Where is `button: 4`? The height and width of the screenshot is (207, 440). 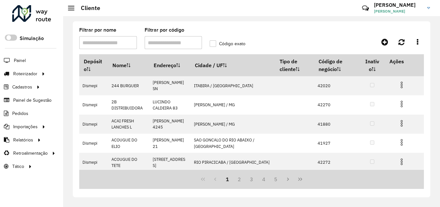
button: 4 is located at coordinates (264, 179).